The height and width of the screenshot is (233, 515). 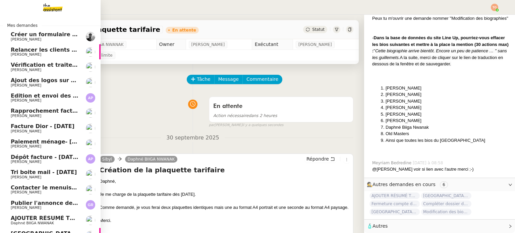 What do you see at coordinates (90, 37) in the screenshot?
I see `img: ee3399b4-027e-46f8-8bb8-fca30cb6f74c` at bounding box center [90, 37].